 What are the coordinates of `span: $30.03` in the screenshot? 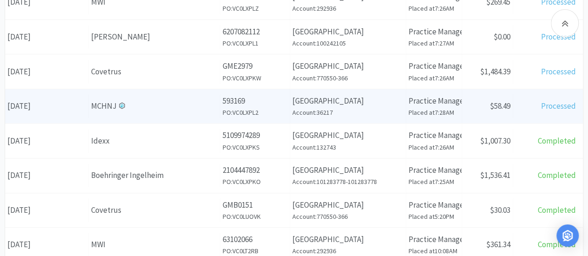 It's located at (500, 210).